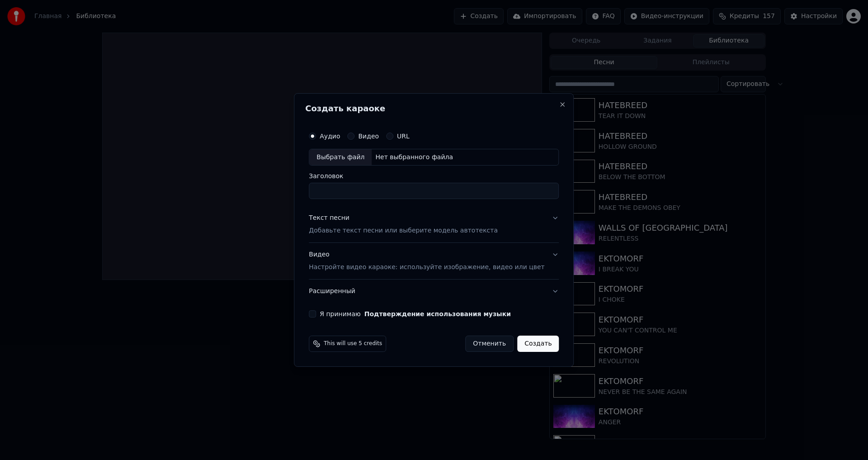 The width and height of the screenshot is (868, 460). What do you see at coordinates (489, 344) in the screenshot?
I see `button: Отменить` at bounding box center [489, 344].